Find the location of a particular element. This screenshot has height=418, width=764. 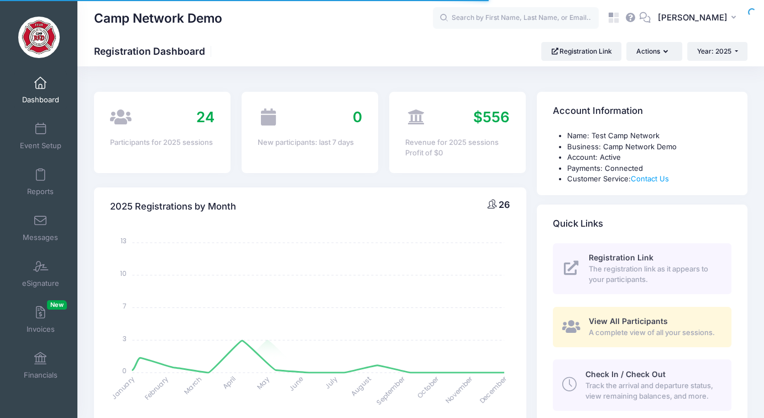

span: The registration link as it appears to your participants. is located at coordinates (654, 274).